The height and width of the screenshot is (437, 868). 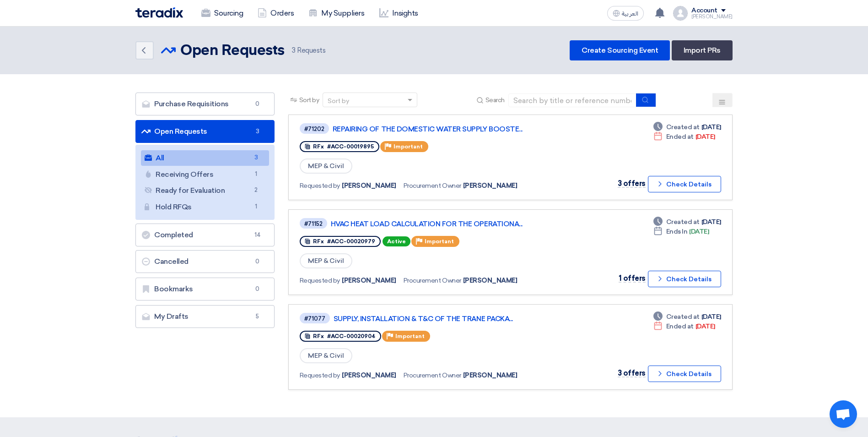 I want to click on div: #71152, so click(x=313, y=223).